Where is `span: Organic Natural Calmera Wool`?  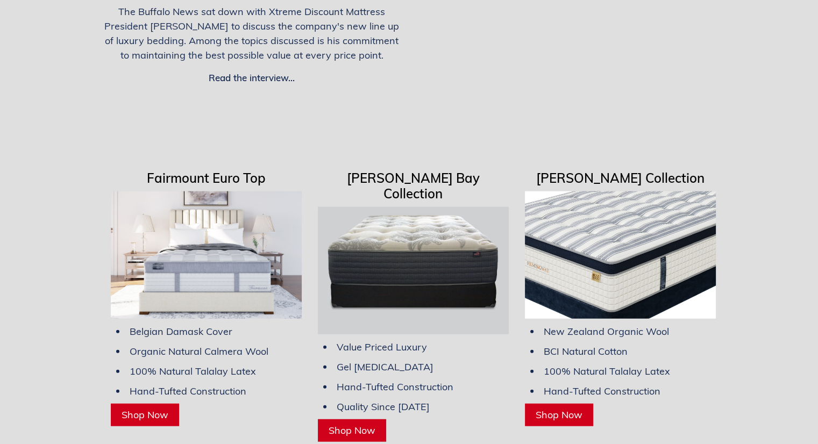 span: Organic Natural Calmera Wool is located at coordinates (199, 351).